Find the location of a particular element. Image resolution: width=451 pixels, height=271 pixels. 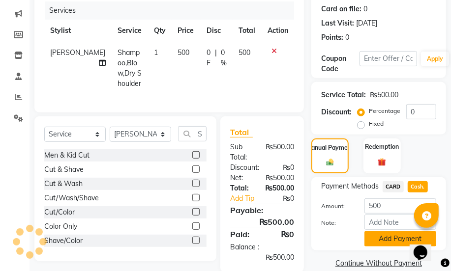

div: Points: is located at coordinates (332, 37).